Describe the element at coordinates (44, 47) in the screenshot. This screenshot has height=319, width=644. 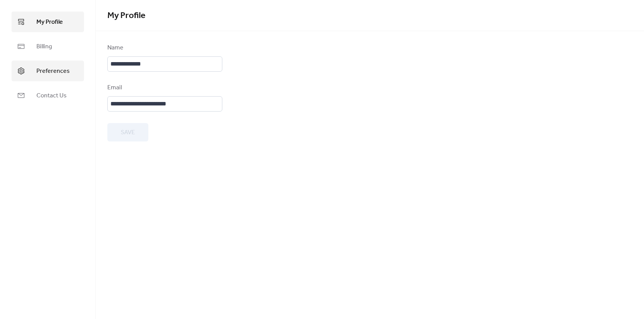
I see `span: Billing` at that location.